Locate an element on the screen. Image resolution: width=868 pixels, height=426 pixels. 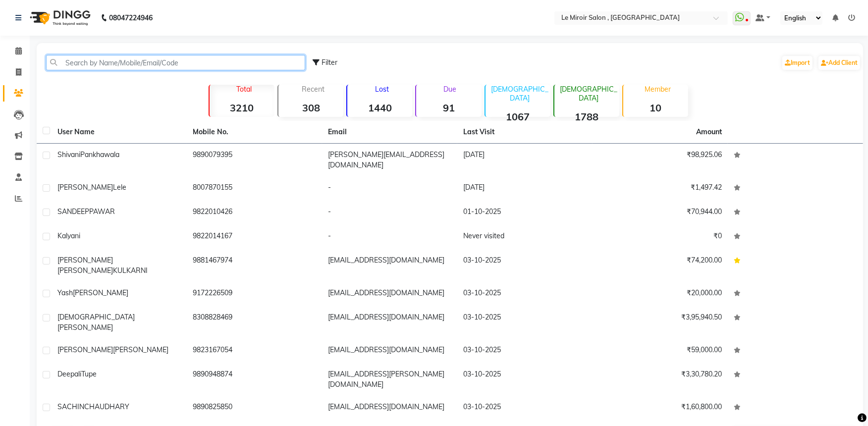
span: Lele is located at coordinates (119, 187).